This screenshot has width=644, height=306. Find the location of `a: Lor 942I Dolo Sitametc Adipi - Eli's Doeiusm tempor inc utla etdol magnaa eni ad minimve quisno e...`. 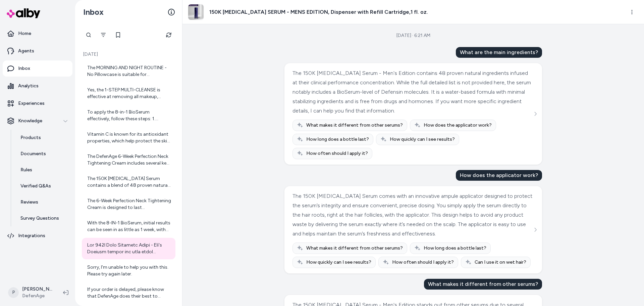

a: Lor 942I Dolo Sitametc Adipi - Eli's Doeiusm tempor inc utla etdol magnaa eni ad minimve quisno e... is located at coordinates (129, 249).